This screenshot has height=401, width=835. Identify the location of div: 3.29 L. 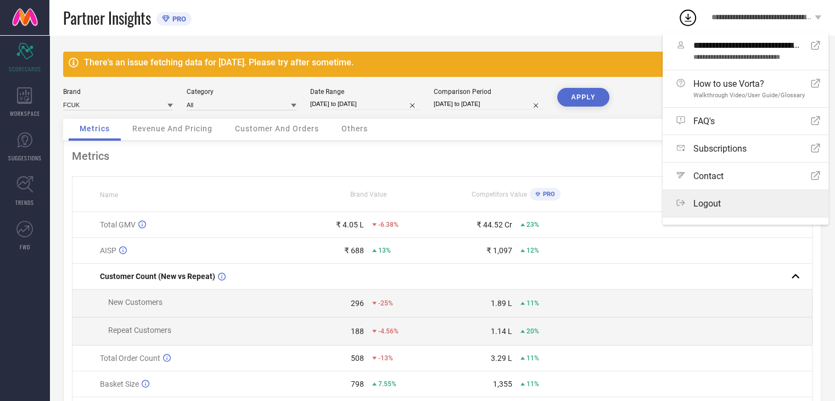
(501, 358).